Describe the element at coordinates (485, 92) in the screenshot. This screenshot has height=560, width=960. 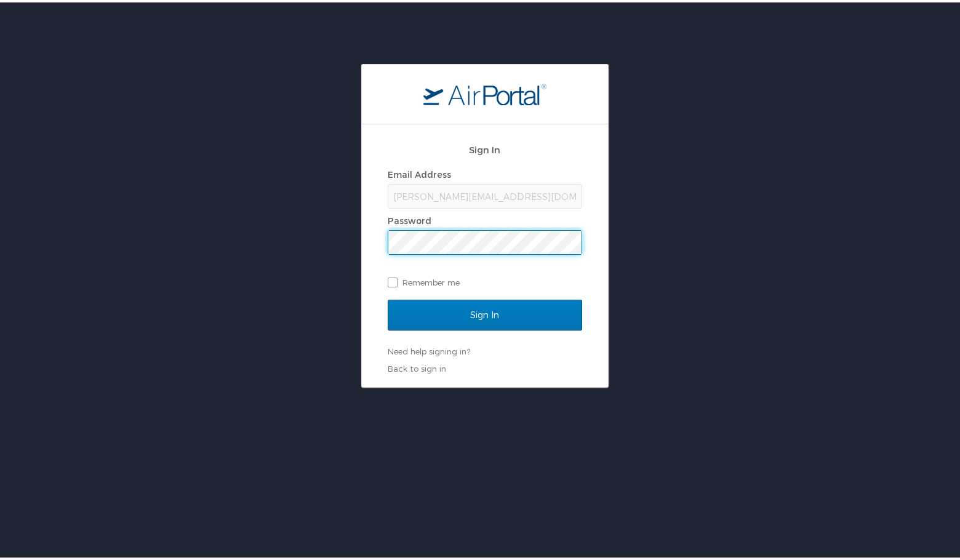
I see `img: logo` at that location.